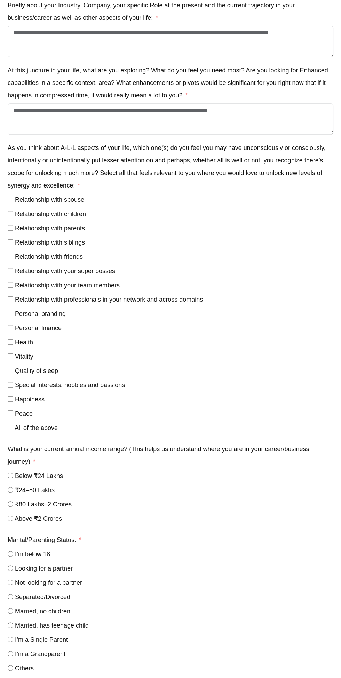 The width and height of the screenshot is (341, 678). Describe the element at coordinates (49, 257) in the screenshot. I see `span: Relationship with friends` at that location.